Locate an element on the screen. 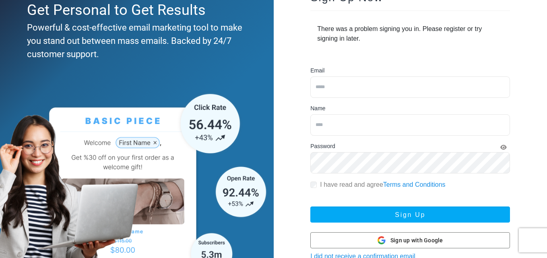 This screenshot has height=258, width=547. i: Show Password is located at coordinates (503, 147).